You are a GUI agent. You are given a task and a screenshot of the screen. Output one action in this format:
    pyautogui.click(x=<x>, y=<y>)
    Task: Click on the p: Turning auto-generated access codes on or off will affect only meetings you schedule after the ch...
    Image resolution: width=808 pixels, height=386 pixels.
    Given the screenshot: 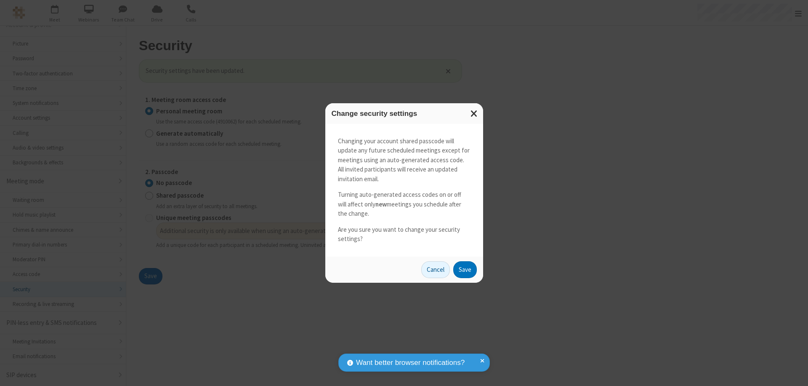 What is the action you would take?
    pyautogui.click(x=404, y=204)
    